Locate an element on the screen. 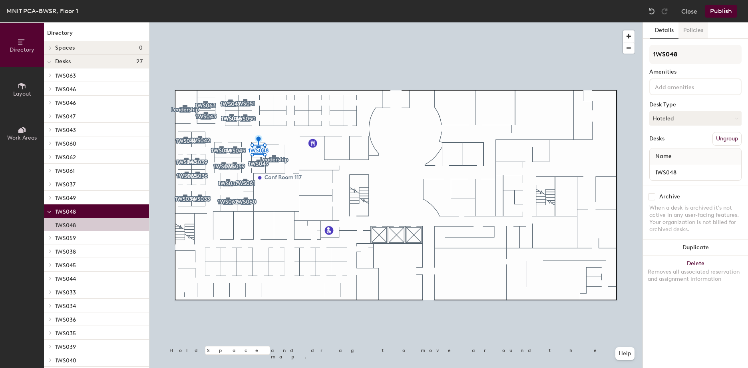 This screenshot has height=368, width=748. span: 1WS037 is located at coordinates (65, 184).